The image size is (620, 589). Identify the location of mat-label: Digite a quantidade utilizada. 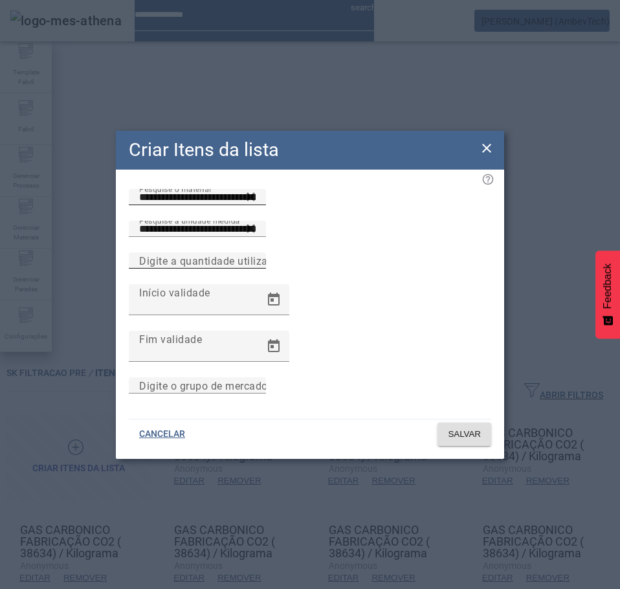
(210, 260).